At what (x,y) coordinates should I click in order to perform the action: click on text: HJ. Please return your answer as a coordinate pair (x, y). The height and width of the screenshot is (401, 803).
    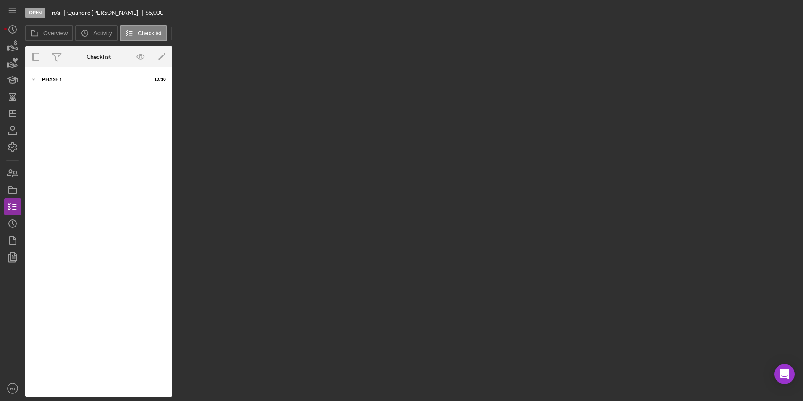
    Looking at the image, I should click on (13, 388).